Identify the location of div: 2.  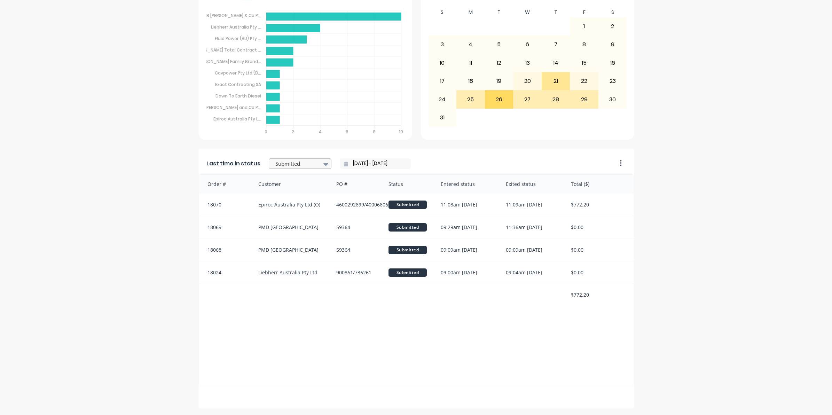
(612, 26).